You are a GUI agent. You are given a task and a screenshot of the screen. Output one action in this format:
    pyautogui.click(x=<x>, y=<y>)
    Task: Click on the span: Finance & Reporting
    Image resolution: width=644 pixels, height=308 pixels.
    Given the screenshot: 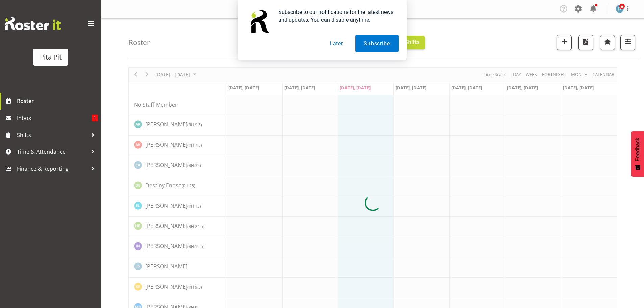 What is the action you would take?
    pyautogui.click(x=53, y=169)
    